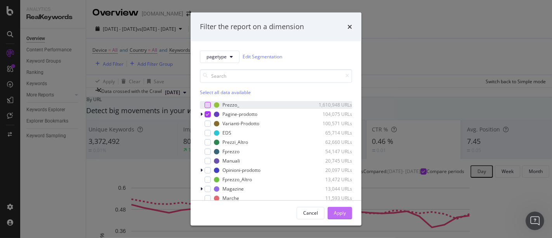  What do you see at coordinates (227, 132) in the screenshot?
I see `div: EDS` at bounding box center [227, 132].